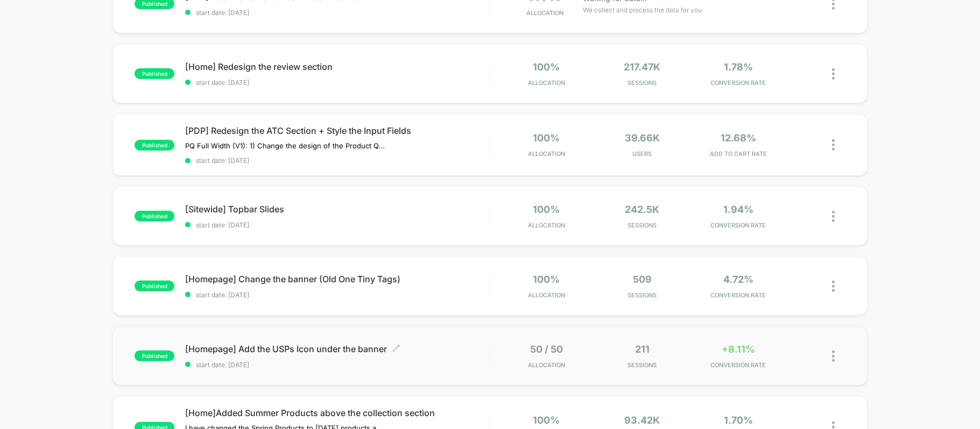 The image size is (980, 429). Describe the element at coordinates (642, 209) in the screenshot. I see `span: 242.5k` at that location.